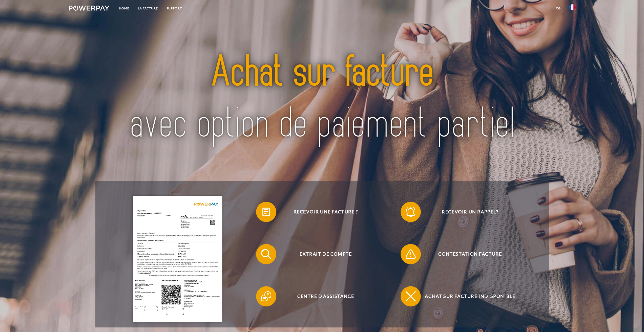  What do you see at coordinates (470, 296) in the screenshot?
I see `span: Achat sur facture indisponible` at bounding box center [470, 296].